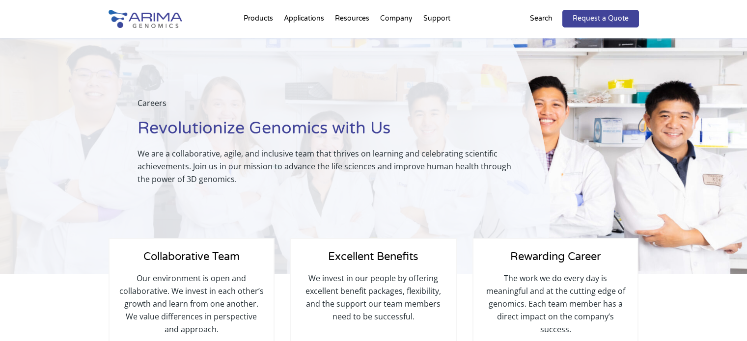 This screenshot has width=747, height=341. I want to click on img: Arima-Genomics-logo, so click(145, 19).